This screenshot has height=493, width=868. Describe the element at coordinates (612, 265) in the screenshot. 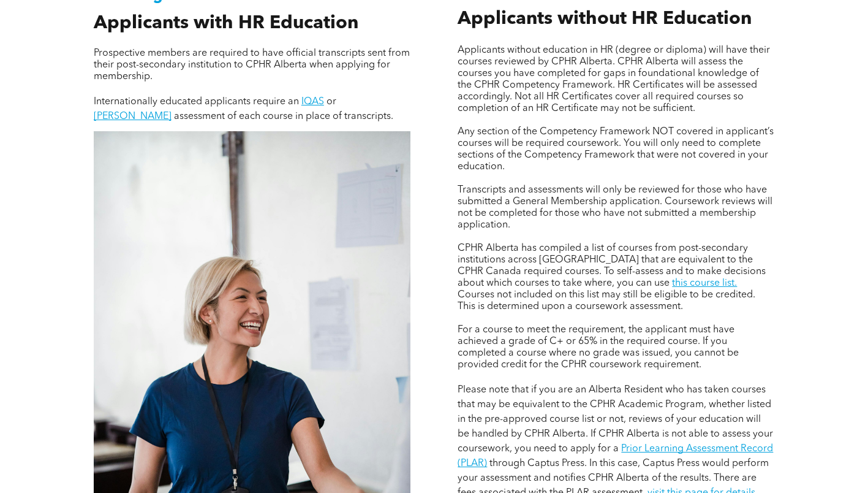

I see `span: CPHR Alberta has compiled a list of courses from post-secondary institutions across [GEOGRAPHIC_D...` at that location.